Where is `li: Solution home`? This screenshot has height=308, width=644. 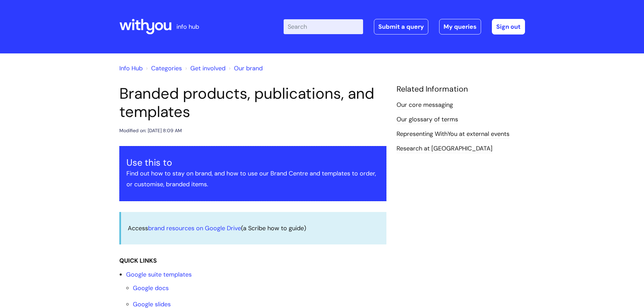
li: Solution home is located at coordinates (163, 68).